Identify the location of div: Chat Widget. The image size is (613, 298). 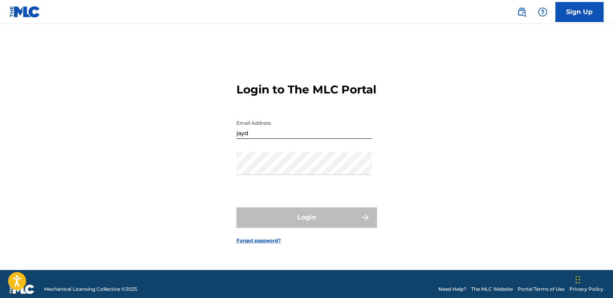
(593, 278).